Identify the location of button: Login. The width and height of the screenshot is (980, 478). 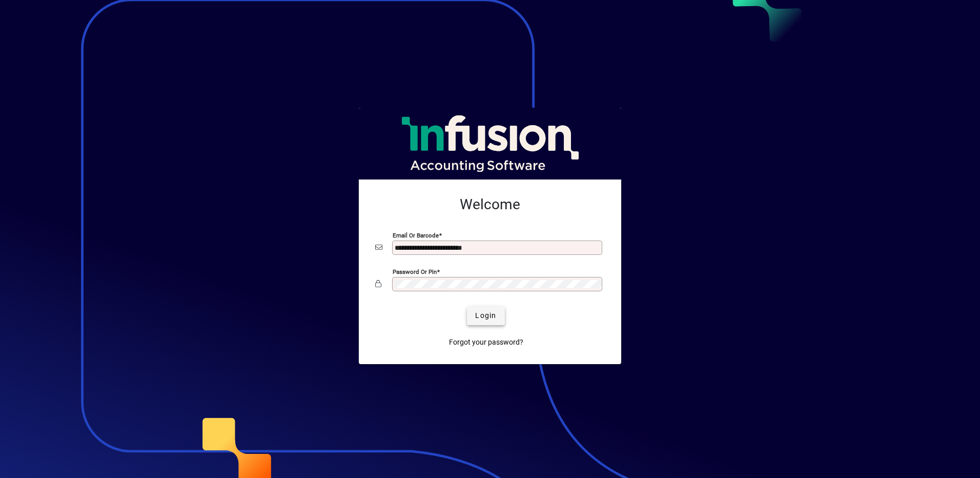
(486, 316).